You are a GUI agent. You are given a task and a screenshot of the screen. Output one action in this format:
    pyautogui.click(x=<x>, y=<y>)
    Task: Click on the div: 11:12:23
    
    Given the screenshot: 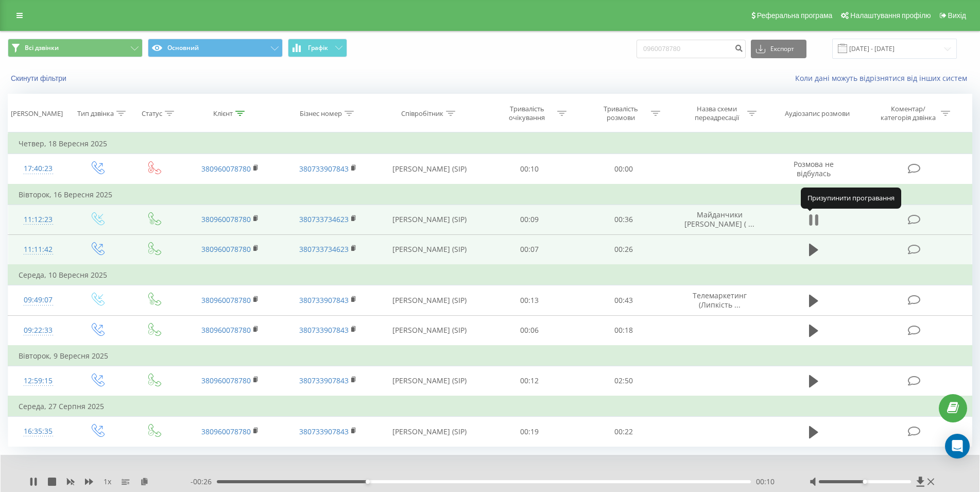 What is the action you would take?
    pyautogui.click(x=38, y=219)
    